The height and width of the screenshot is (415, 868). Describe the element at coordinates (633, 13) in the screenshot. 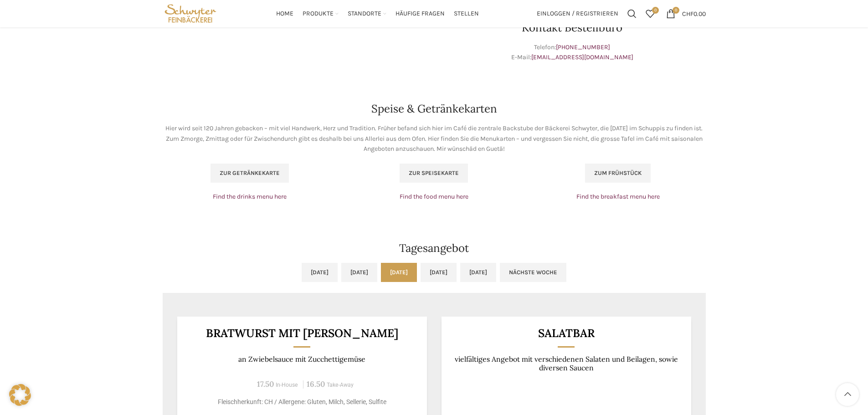

I see `div: Suchen` at that location.